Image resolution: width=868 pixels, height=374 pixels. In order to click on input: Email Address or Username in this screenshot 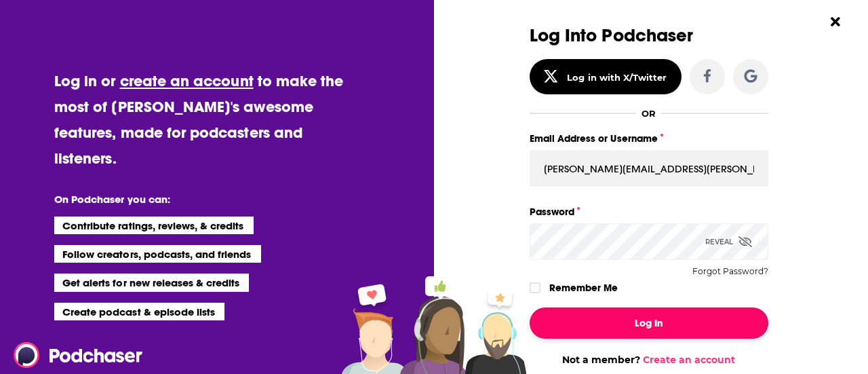, I will do `click(649, 169)`.